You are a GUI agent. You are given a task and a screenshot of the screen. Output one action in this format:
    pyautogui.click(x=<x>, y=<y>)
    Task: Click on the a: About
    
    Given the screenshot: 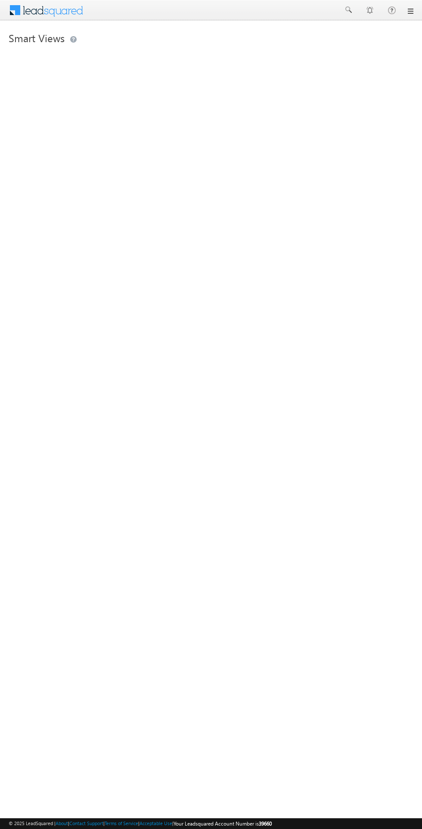 What is the action you would take?
    pyautogui.click(x=62, y=823)
    